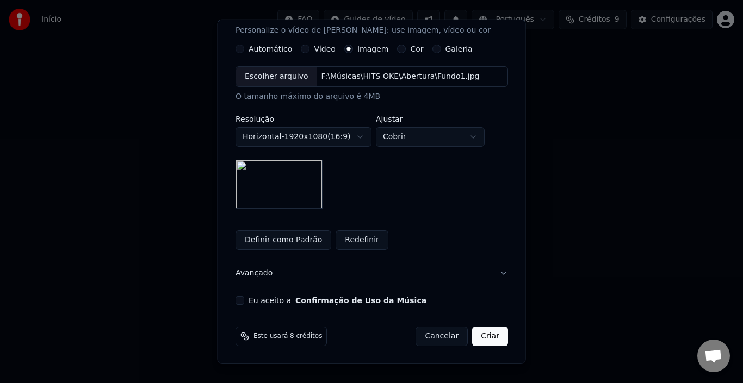  Describe the element at coordinates (458, 49) in the screenshot. I see `label: Galeria` at that location.